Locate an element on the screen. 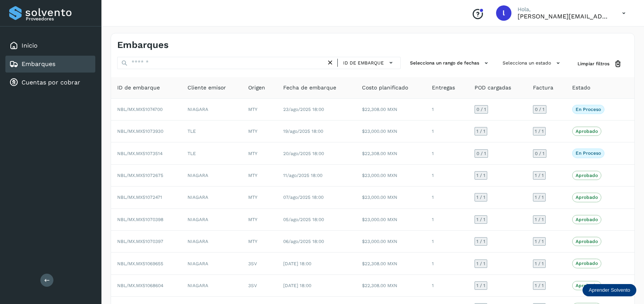 The image size is (644, 304). span: 11/ago/2025 18:00 is located at coordinates (303, 176).